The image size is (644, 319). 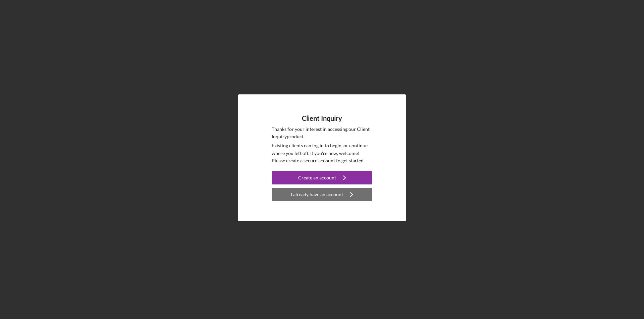 I want to click on div: Create an account, so click(x=317, y=178).